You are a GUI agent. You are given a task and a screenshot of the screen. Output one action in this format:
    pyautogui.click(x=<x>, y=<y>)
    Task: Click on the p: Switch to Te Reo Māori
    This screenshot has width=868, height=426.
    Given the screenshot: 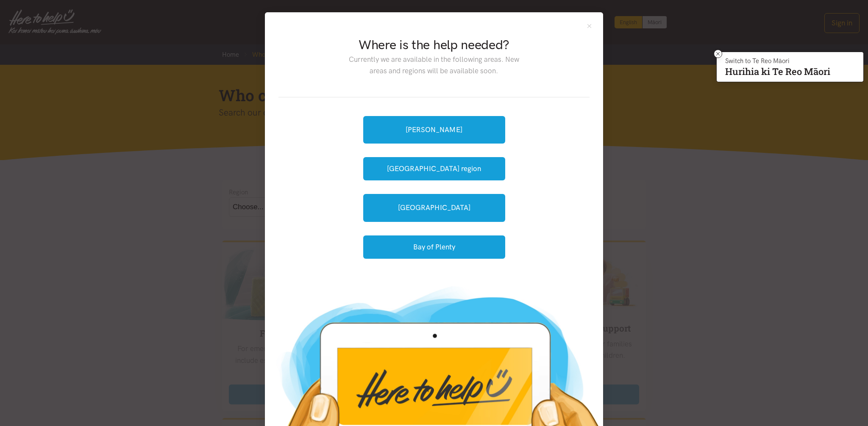 What is the action you would take?
    pyautogui.click(x=778, y=61)
    